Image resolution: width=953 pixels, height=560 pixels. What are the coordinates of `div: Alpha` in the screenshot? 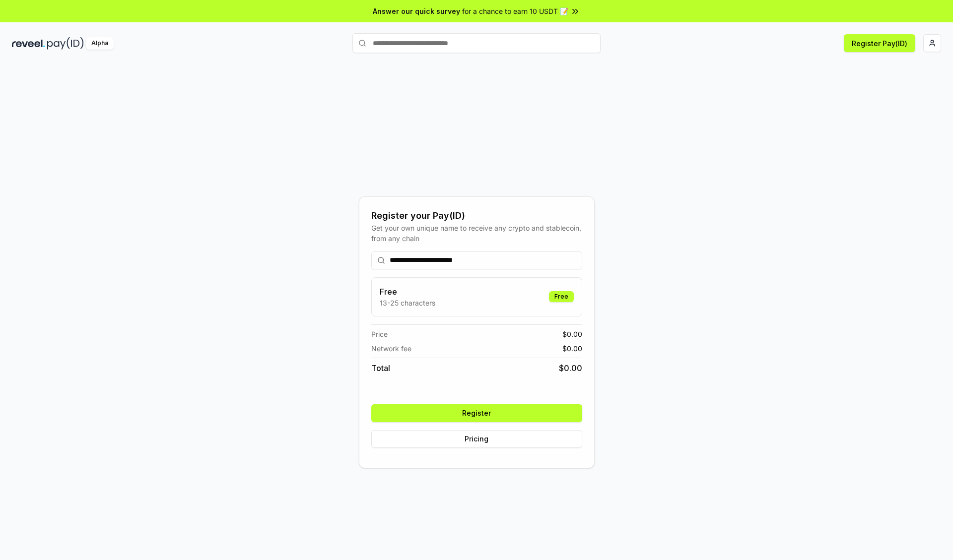 It's located at (99, 43).